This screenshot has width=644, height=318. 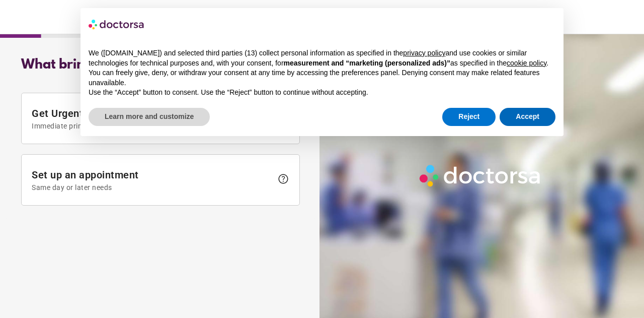 What do you see at coordinates (526, 63) in the screenshot?
I see `a: cookie policy` at bounding box center [526, 63].